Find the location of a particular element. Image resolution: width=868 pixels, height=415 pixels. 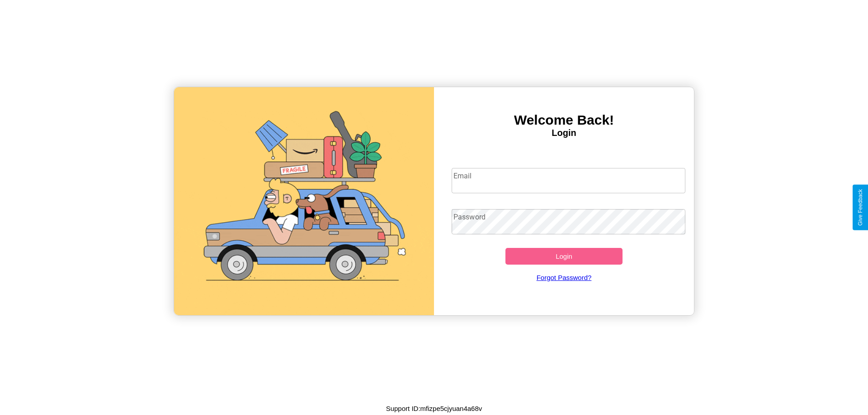

img: gif is located at coordinates (304, 201).